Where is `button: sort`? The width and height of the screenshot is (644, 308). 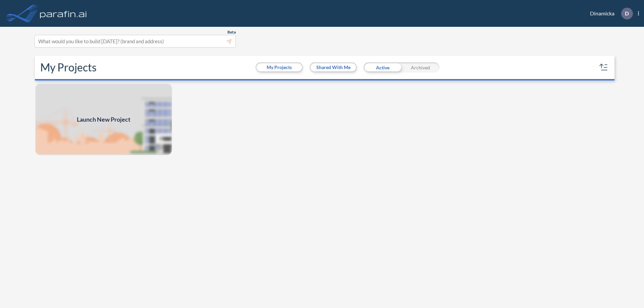 button: sort is located at coordinates (603, 67).